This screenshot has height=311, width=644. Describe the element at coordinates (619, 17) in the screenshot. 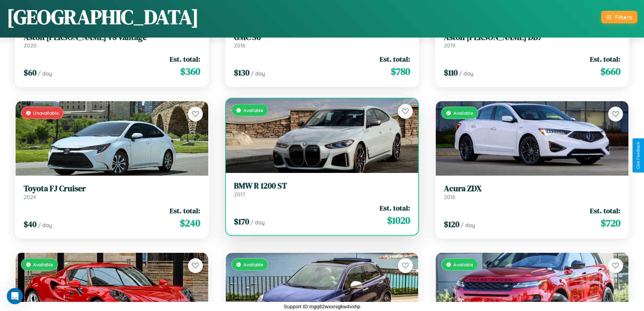

I see `button: Filters` at that location.